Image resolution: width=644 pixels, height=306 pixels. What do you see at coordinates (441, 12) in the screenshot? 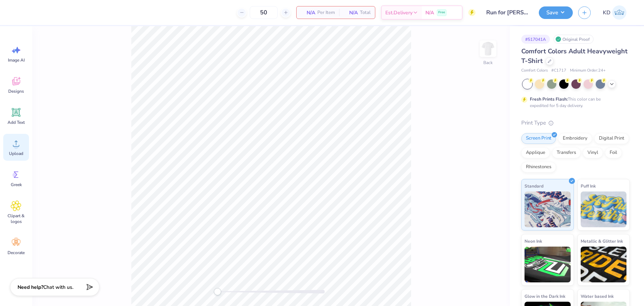
I see `span: Free` at bounding box center [441, 12].